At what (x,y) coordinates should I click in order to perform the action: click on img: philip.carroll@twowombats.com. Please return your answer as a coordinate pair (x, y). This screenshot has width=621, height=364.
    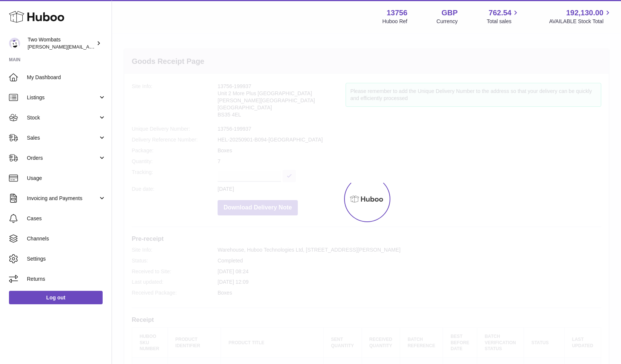
    Looking at the image, I should click on (15, 43).